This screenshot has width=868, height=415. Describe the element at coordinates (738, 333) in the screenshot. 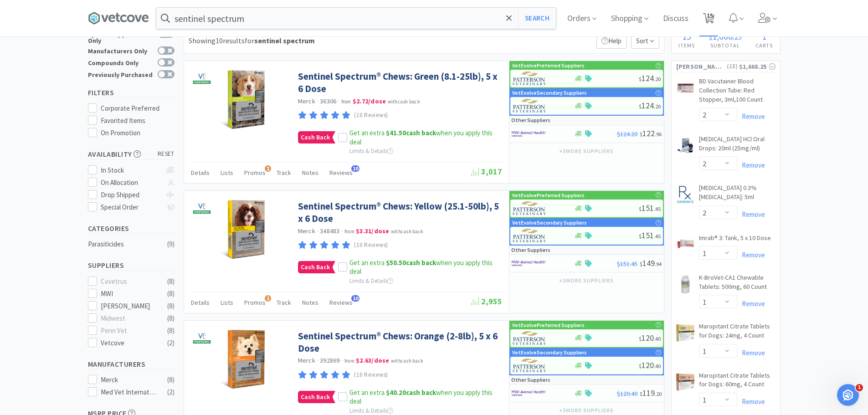

I see `a: Maropitant Citrate Tablets for Dogs: 24mg, 4 Count` at that location.